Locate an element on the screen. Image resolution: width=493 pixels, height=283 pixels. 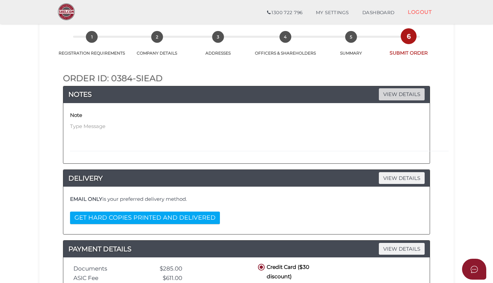
a: 3ADDRESSES is located at coordinates (218, 47).